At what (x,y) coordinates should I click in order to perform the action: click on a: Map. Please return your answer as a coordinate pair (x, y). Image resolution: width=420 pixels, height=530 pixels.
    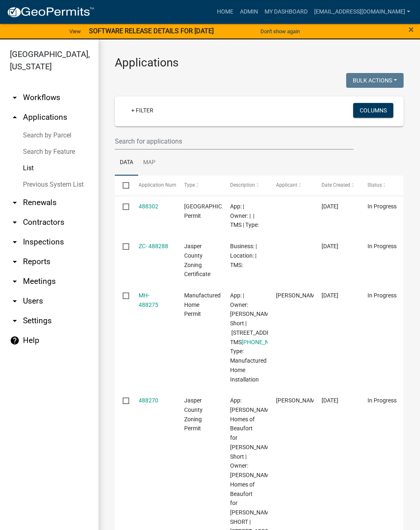
    Looking at the image, I should click on (149, 163).